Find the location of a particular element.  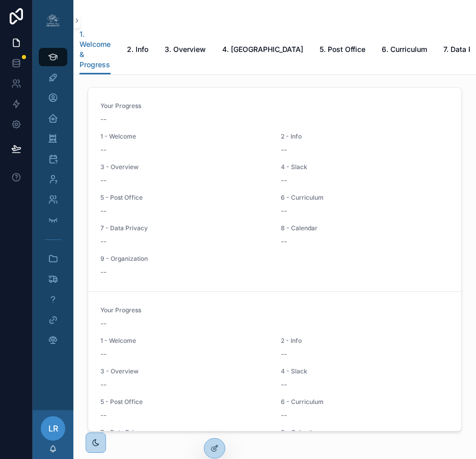

span: LR is located at coordinates (53, 429).